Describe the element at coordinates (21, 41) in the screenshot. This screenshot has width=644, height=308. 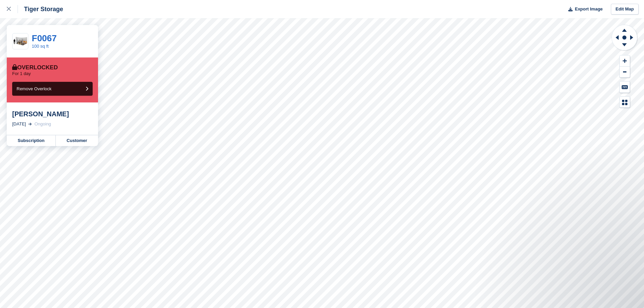
I see `img: 100-sqft-unit.jpg` at that location.